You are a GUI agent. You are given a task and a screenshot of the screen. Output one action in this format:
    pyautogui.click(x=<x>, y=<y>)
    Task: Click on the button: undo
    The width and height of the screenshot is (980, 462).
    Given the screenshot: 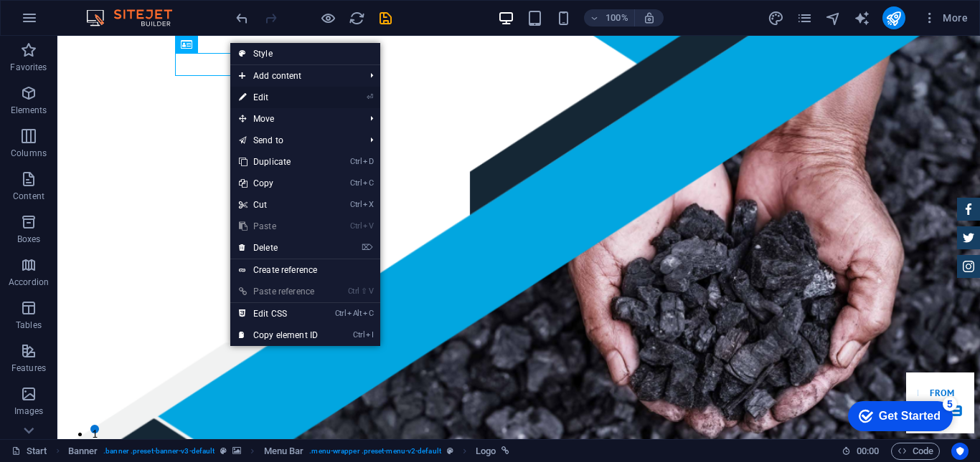 What is the action you would take?
    pyautogui.click(x=242, y=18)
    